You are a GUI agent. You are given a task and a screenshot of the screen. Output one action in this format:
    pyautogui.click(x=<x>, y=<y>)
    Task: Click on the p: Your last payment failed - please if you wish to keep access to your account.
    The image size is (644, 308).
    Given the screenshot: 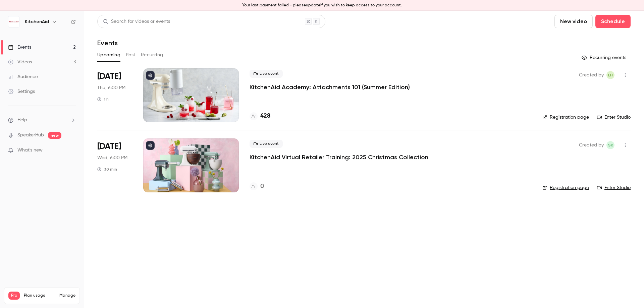 What is the action you would take?
    pyautogui.click(x=322, y=6)
    